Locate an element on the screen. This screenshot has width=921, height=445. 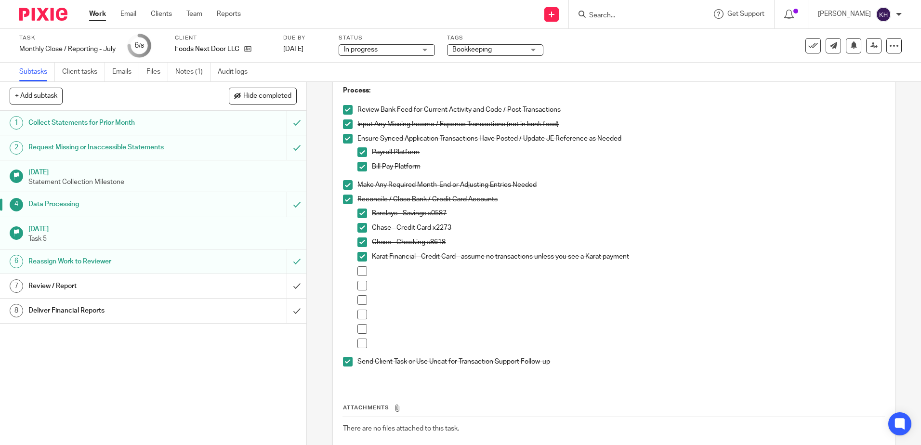
a: Team is located at coordinates (194, 14).